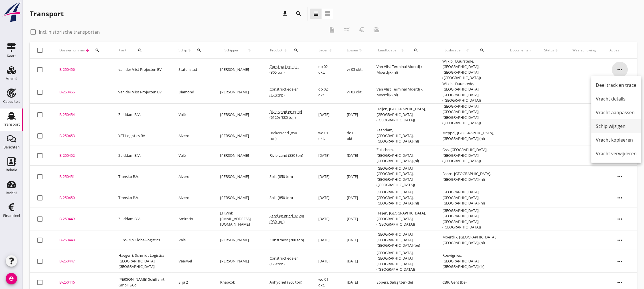  I want to click on i: download, so click(285, 14).